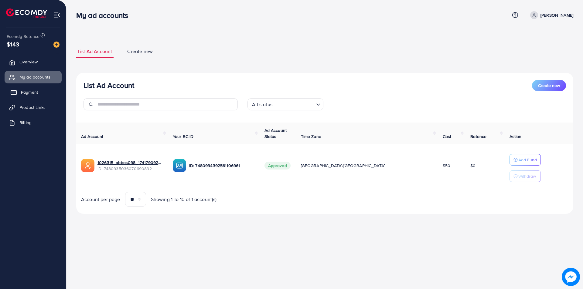 The width and height of the screenshot is (583, 289). I want to click on button: Add Fund, so click(525, 160).